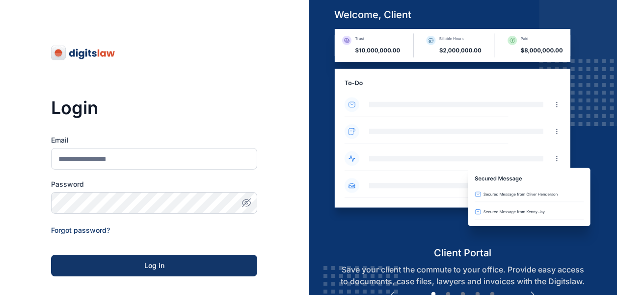  What do you see at coordinates (462, 137) in the screenshot?
I see `img: client-portal` at bounding box center [462, 137].